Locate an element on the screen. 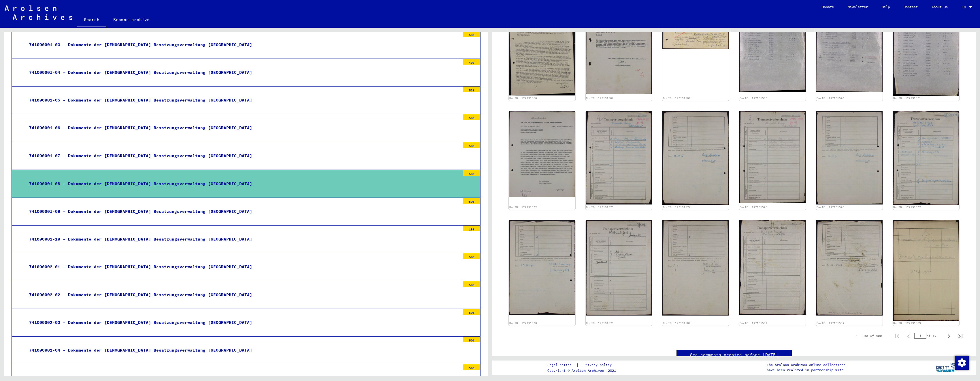 This screenshot has width=980, height=381. div: of 17 is located at coordinates (929, 336).